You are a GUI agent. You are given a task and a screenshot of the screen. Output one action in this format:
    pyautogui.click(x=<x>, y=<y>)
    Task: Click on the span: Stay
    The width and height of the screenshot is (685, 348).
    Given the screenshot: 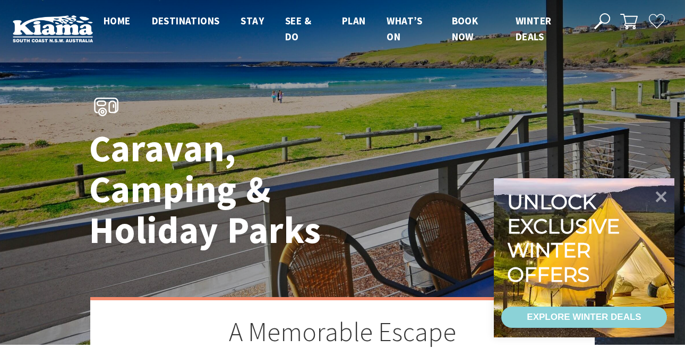 What is the action you would take?
    pyautogui.click(x=252, y=21)
    